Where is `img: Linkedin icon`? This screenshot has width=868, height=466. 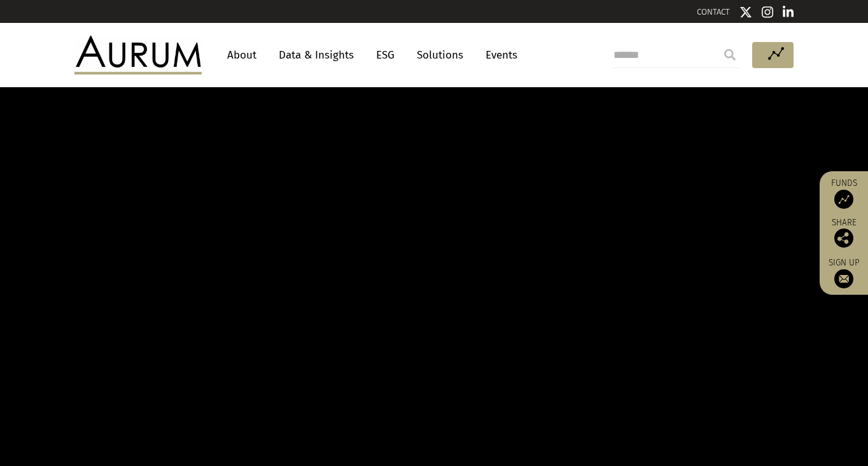
img: Linkedin icon is located at coordinates (788, 12).